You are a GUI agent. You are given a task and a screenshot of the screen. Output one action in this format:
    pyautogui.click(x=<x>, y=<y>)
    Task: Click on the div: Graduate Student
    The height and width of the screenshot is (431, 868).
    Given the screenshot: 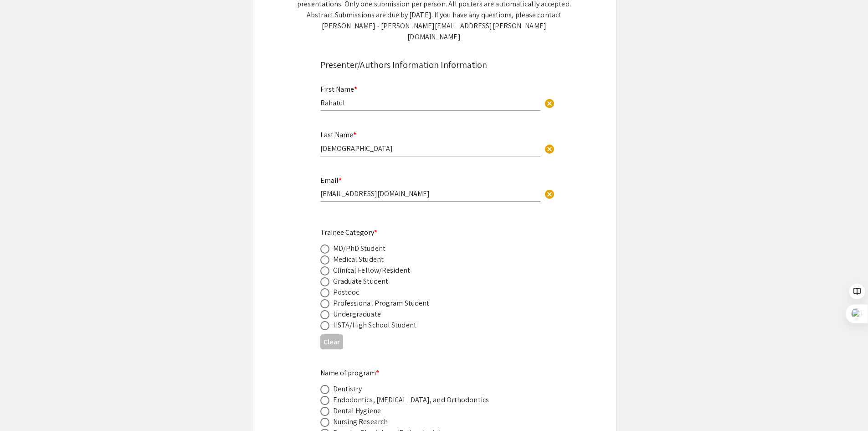 What is the action you would take?
    pyautogui.click(x=361, y=281)
    